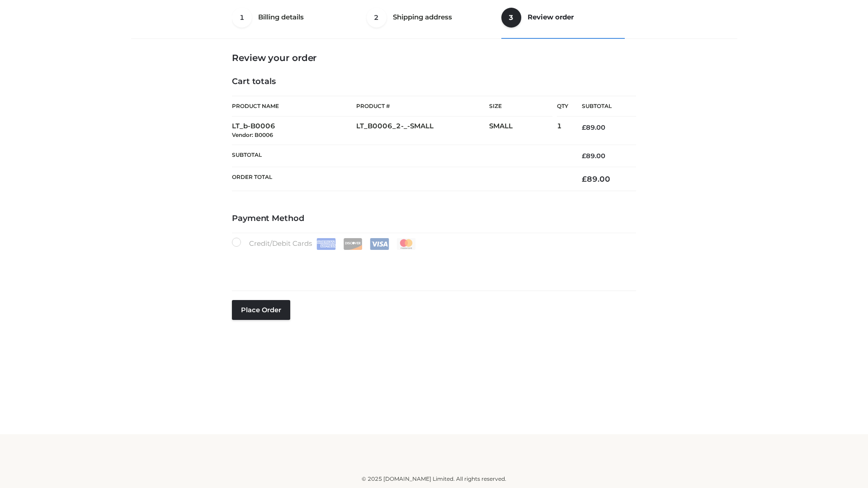 This screenshot has height=488, width=868. What do you see at coordinates (261, 310) in the screenshot?
I see `button: Place order` at bounding box center [261, 310].